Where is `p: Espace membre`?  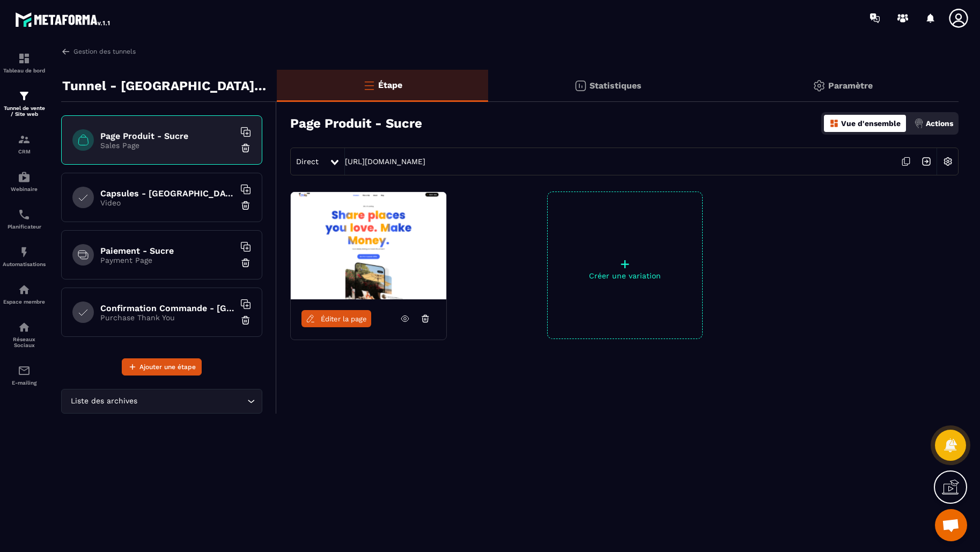
p: Espace membre is located at coordinates (24, 302).